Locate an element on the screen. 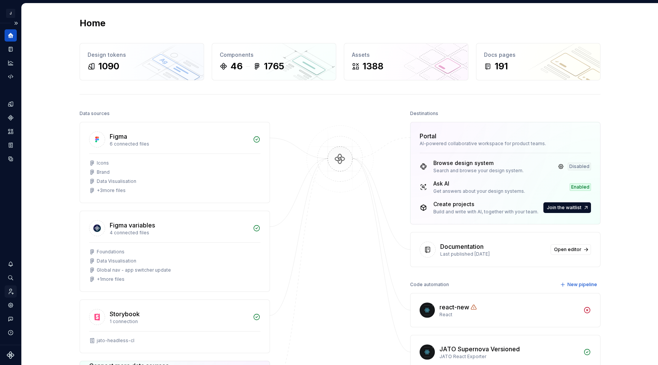 This screenshot has height=365, width=658. div: Disabled is located at coordinates (579, 166).